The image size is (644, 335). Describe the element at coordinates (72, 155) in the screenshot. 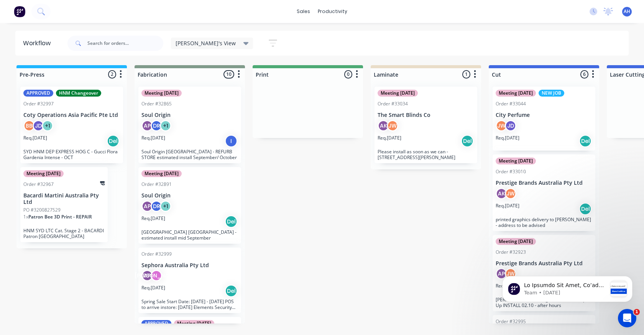

I see `p: SYD HNM DEP EXPRESS HOG C - Gucci Flora Gardenia Intense - OCT` at that location.